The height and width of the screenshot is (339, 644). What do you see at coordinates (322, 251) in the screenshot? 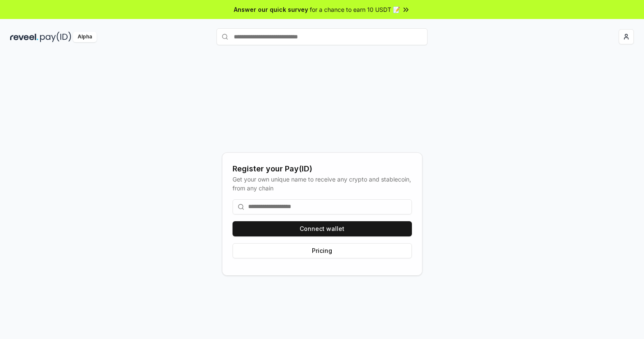
I see `button: Pricing` at bounding box center [322, 251].